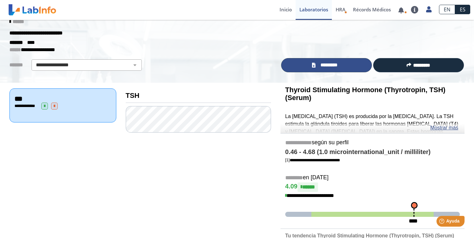 The image size is (474, 238). I want to click on a: Mostrar más, so click(444, 128).